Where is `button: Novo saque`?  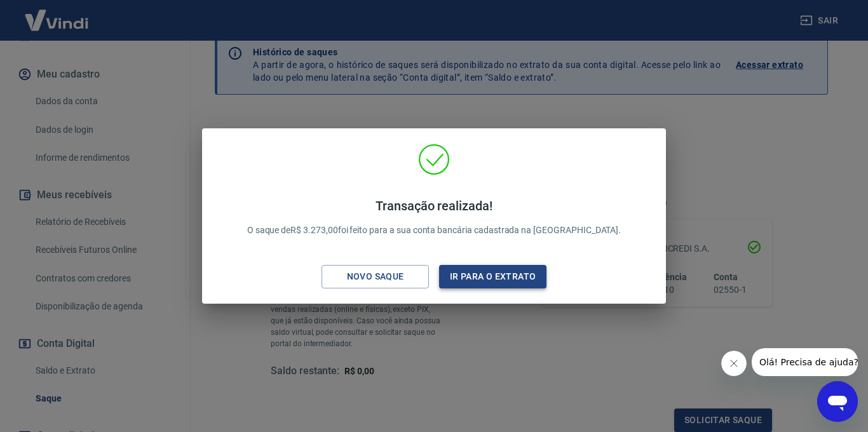
button: Novo saque is located at coordinates (375, 276).